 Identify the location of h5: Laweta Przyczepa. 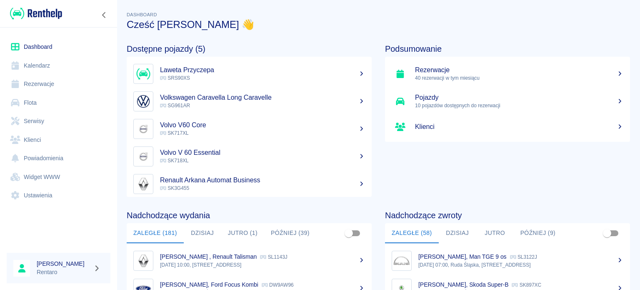
(262, 70).